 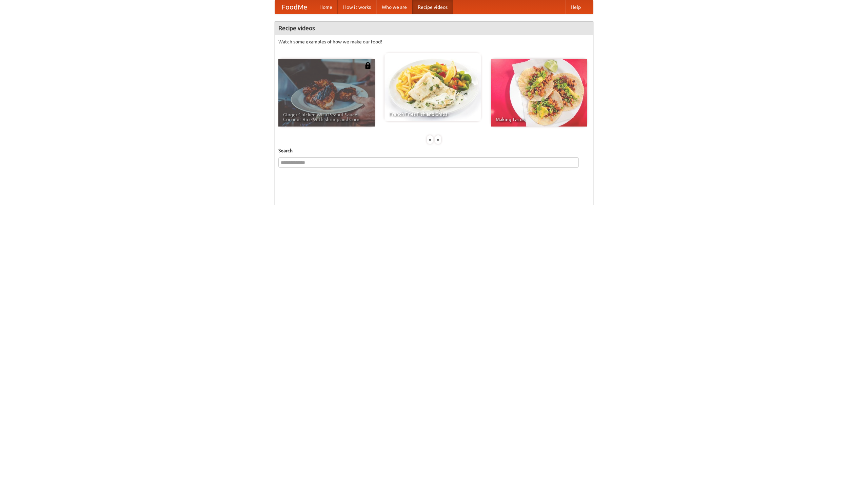 I want to click on span: Making Tacos, so click(x=539, y=119).